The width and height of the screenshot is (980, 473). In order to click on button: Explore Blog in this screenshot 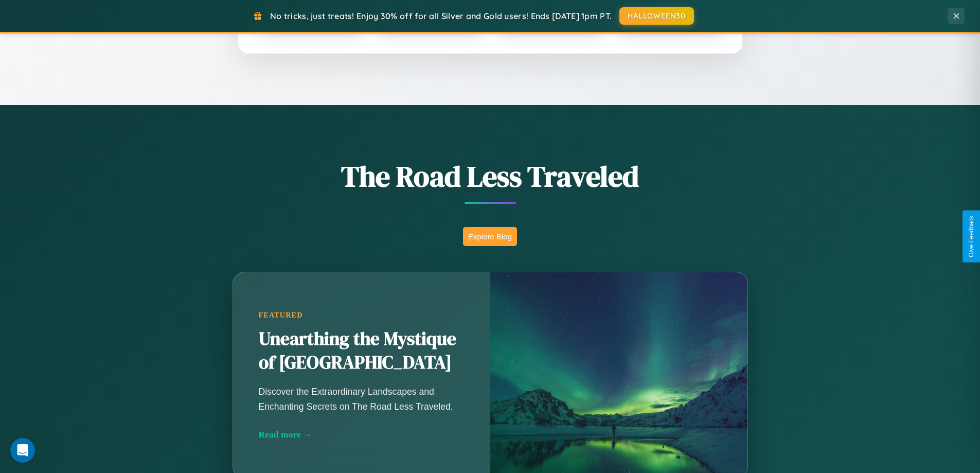, I will do `click(490, 236)`.